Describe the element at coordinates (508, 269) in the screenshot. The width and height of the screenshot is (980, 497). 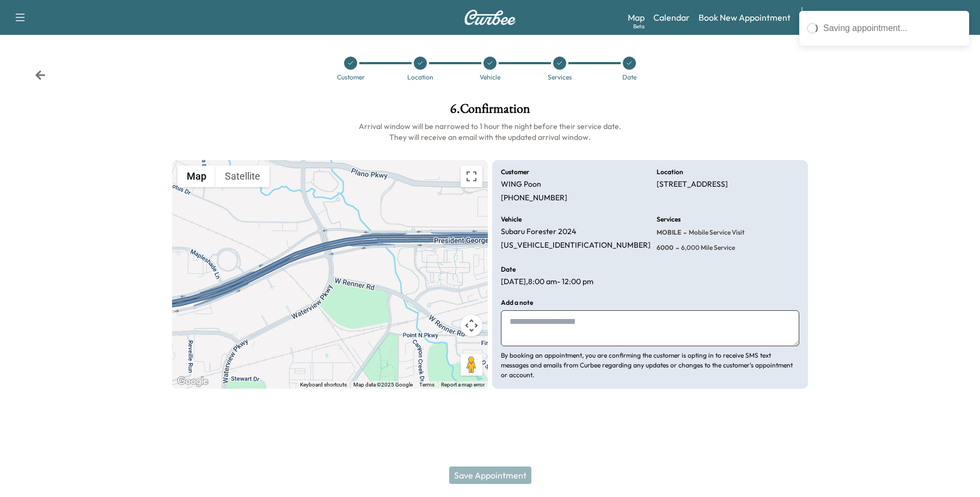
I see `h6: Date` at that location.